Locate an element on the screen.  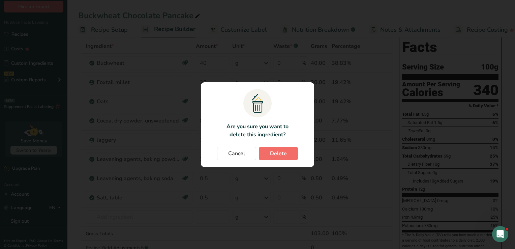
span: Cancel is located at coordinates (237, 153).